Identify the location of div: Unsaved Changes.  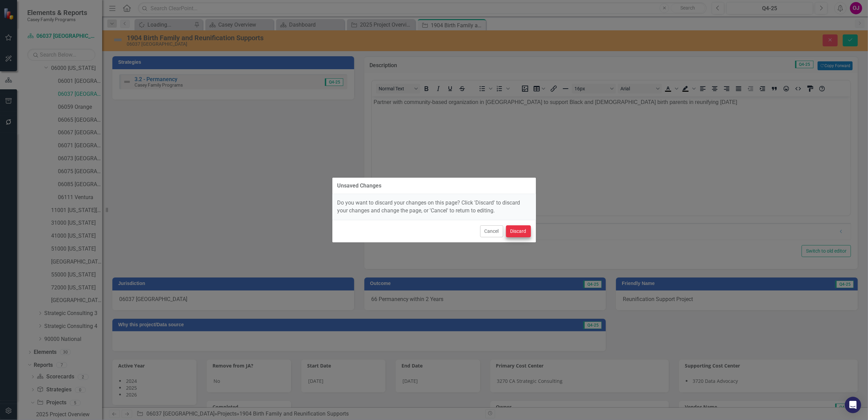
(360, 186).